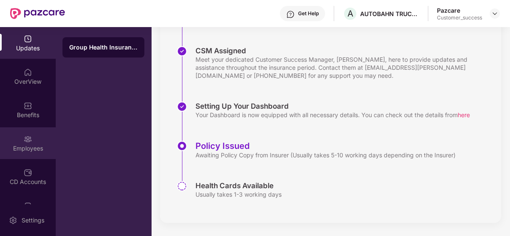  What do you see at coordinates (239, 194) in the screenshot?
I see `div: Usually takes 1-3 working days` at bounding box center [239, 194].